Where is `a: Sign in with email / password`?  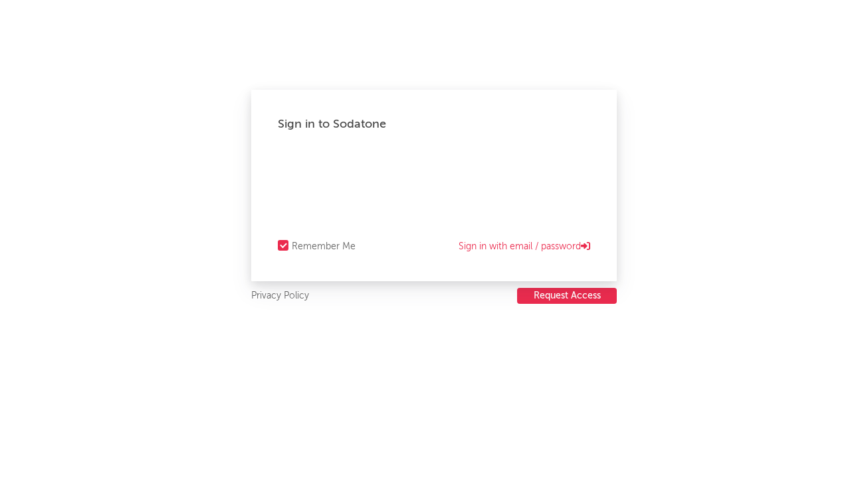
a: Sign in with email / password is located at coordinates (525, 247).